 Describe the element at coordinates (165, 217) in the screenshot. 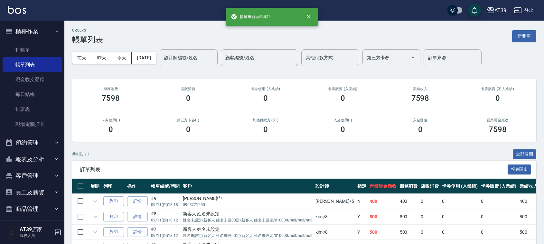

I see `td: #8` at that location.